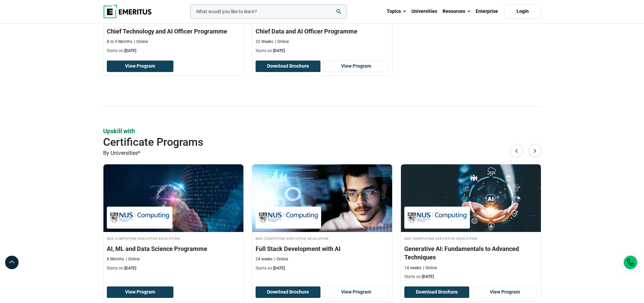 The height and width of the screenshot is (303, 644). I want to click on input: woocommerce-product-search-field-0, so click(269, 12).